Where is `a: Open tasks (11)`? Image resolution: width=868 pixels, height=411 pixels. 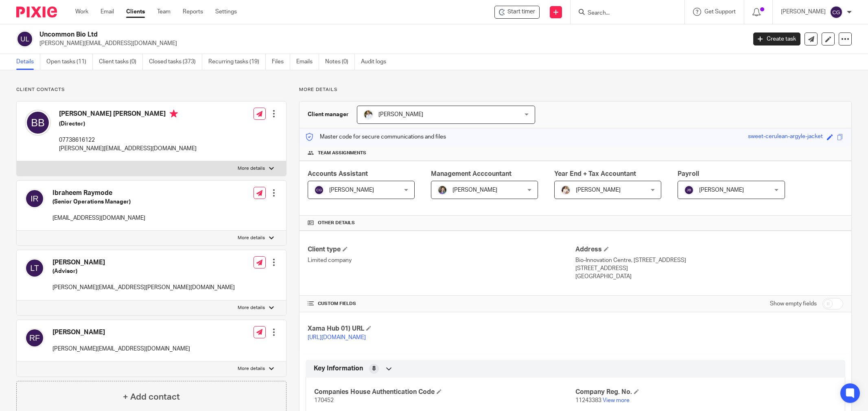
a: Open tasks (11) is located at coordinates (70, 62).